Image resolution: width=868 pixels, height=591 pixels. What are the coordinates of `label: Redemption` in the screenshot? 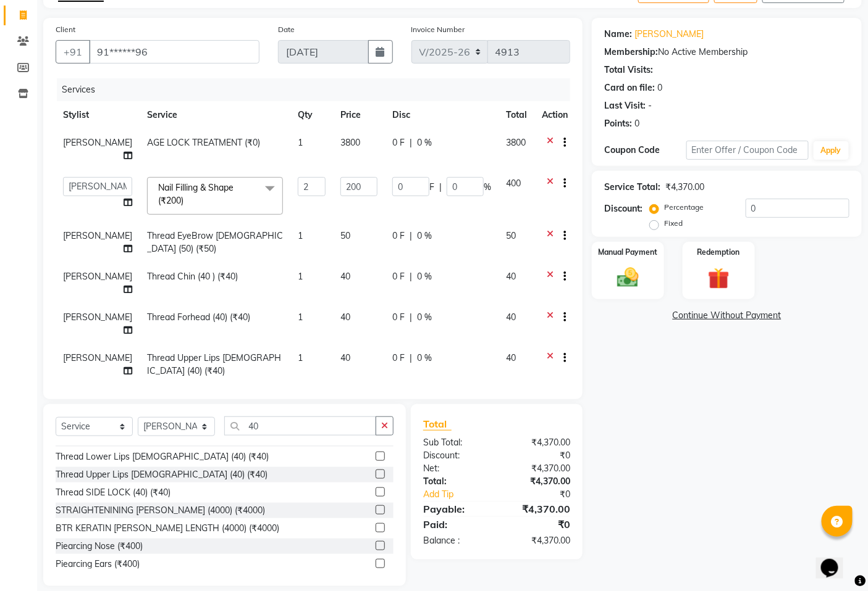 It's located at (718, 252).